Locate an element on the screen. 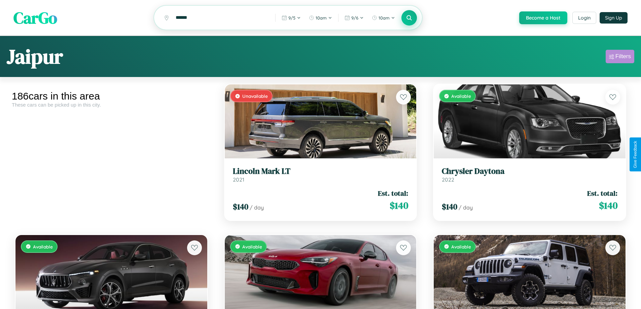  span: 9 / 6 is located at coordinates (355, 18).